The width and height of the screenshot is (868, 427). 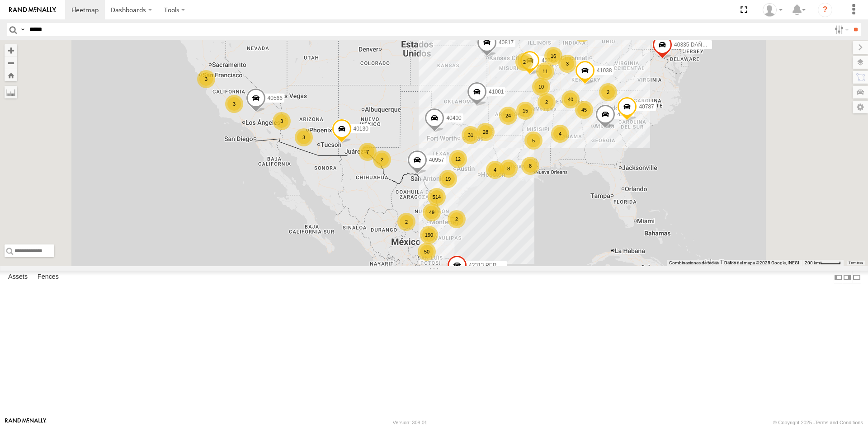 What do you see at coordinates (437, 197) in the screenshot?
I see `div: 514` at bounding box center [437, 197].